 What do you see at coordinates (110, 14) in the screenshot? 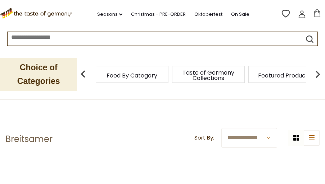
I see `a: Seasons` at bounding box center [110, 14].